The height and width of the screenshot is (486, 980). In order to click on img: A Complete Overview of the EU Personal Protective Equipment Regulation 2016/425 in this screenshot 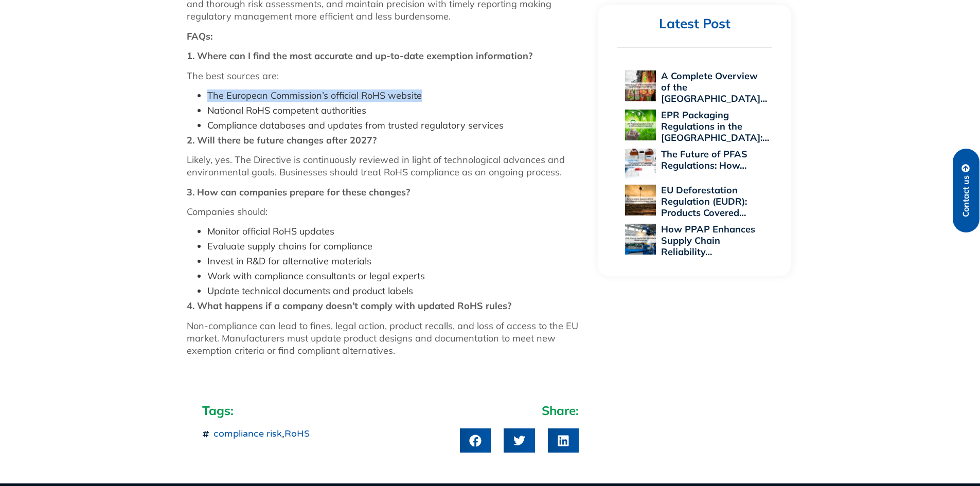, I will do `click(641, 86)`.